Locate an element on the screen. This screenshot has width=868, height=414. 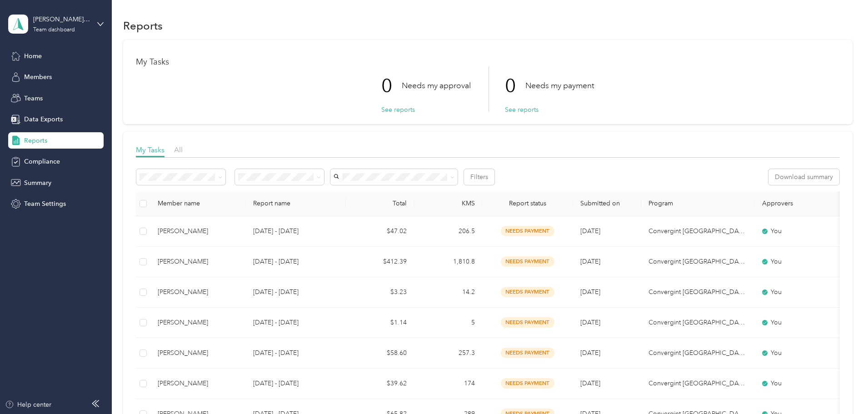
td: $412.39 is located at coordinates (380, 261).